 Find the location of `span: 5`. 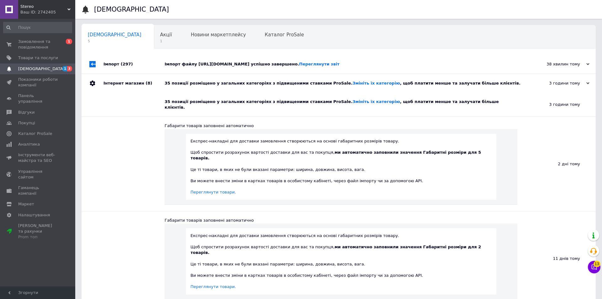

span: 5 is located at coordinates (114, 41).